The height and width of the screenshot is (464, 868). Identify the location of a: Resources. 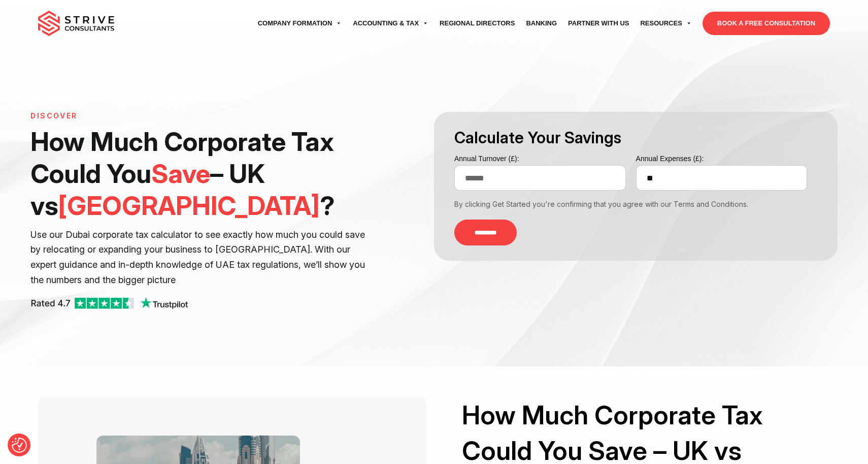
(666, 23).